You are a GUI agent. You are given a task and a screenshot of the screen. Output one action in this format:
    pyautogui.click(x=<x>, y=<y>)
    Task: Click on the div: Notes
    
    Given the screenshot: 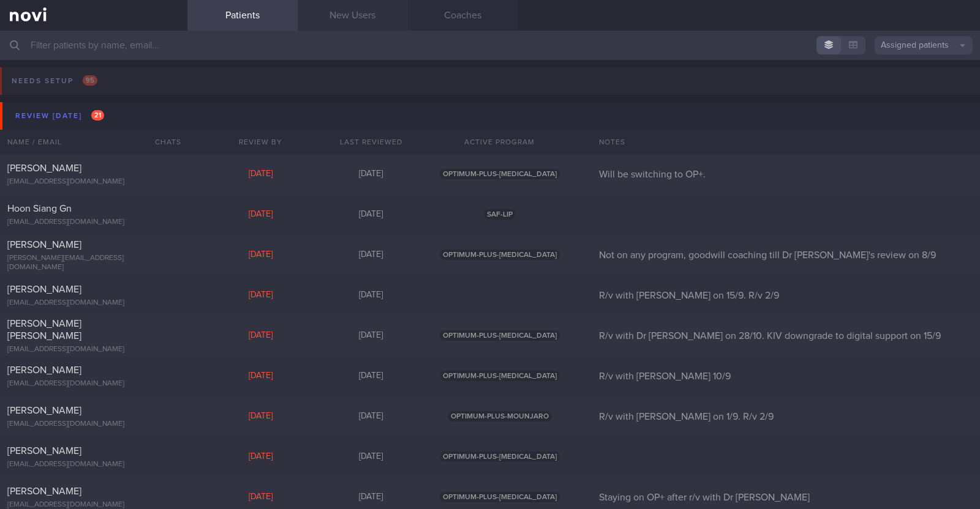 What is the action you would take?
    pyautogui.click(x=786, y=142)
    